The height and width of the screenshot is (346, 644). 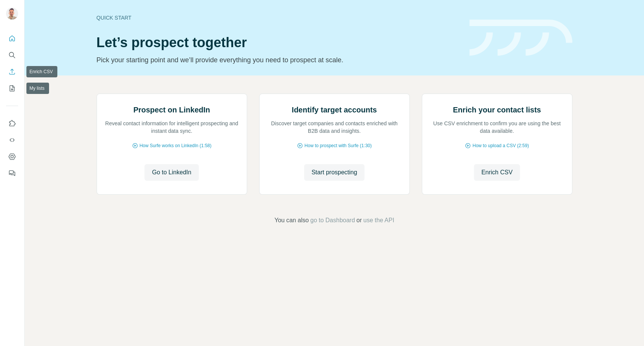 What do you see at coordinates (172, 127) in the screenshot?
I see `p: Reveal contact information for intelligent prospecting and instant data sync.` at bounding box center [172, 127].